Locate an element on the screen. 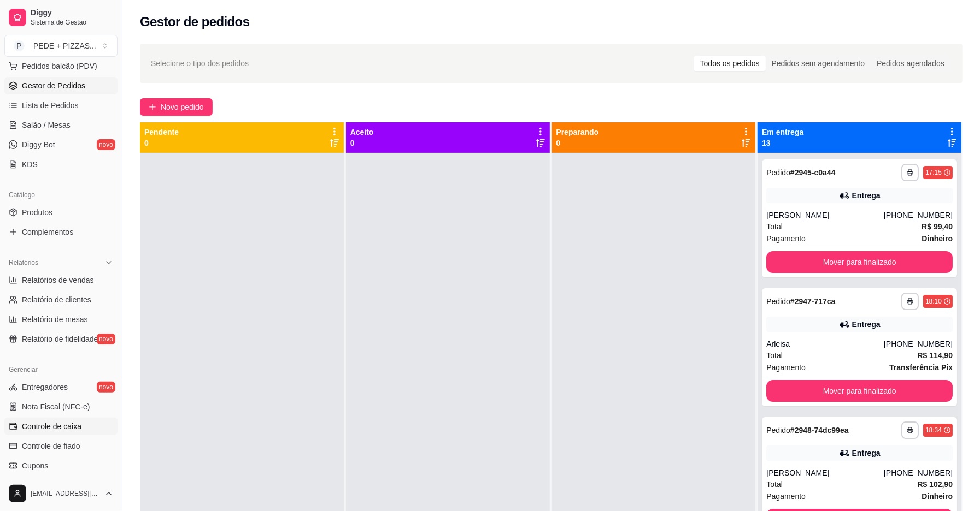 This screenshot has height=511, width=980. p: Em entrega is located at coordinates (782, 132).